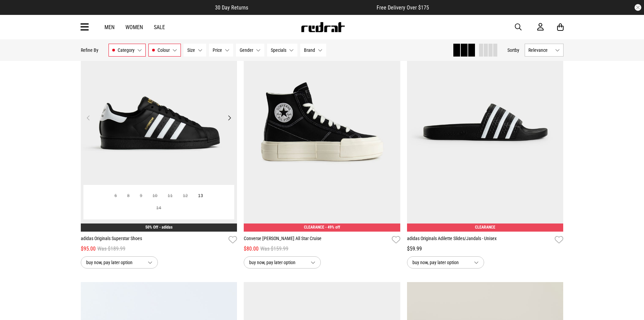 The image size is (644, 320). Describe the element at coordinates (313, 50) in the screenshot. I see `button: Brand` at that location.